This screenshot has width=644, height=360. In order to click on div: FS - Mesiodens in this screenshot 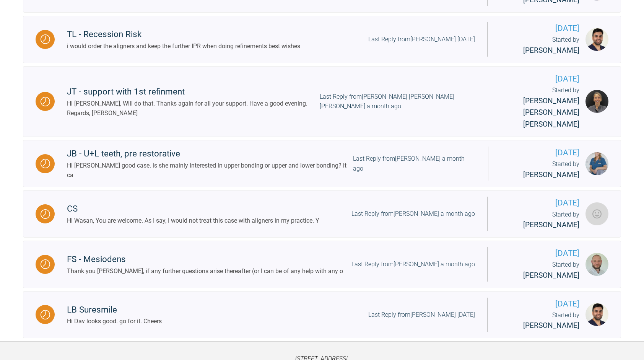, I will do `click(205, 259)`.